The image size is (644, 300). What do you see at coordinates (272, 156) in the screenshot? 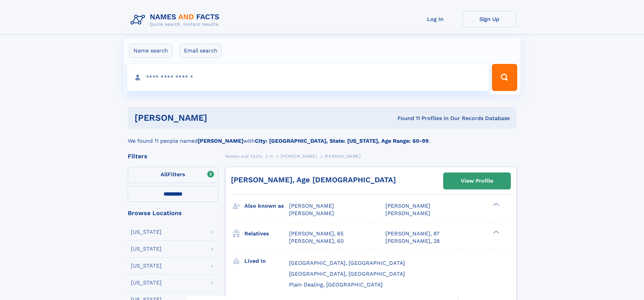
I see `a: H` at bounding box center [272, 156].